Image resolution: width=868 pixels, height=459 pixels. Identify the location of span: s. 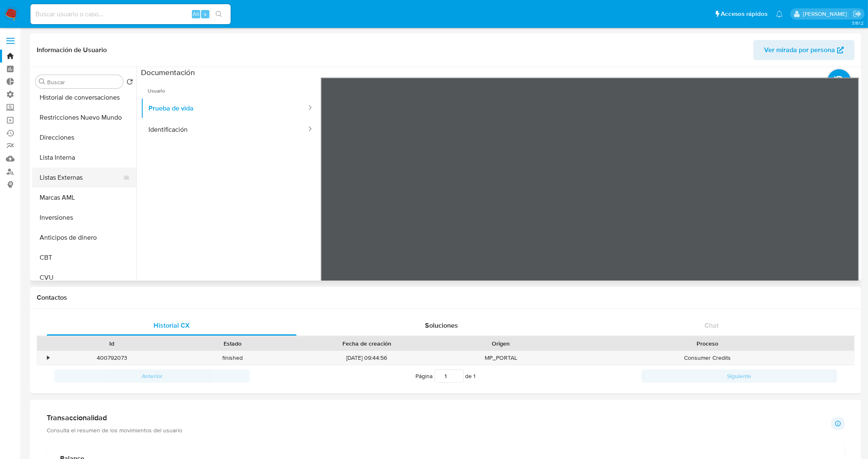
(205, 14).